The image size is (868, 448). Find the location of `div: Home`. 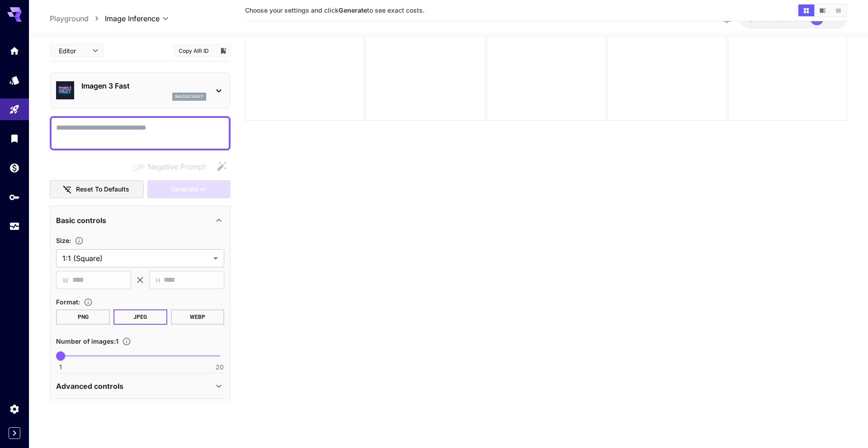

div: Home is located at coordinates (14, 51).